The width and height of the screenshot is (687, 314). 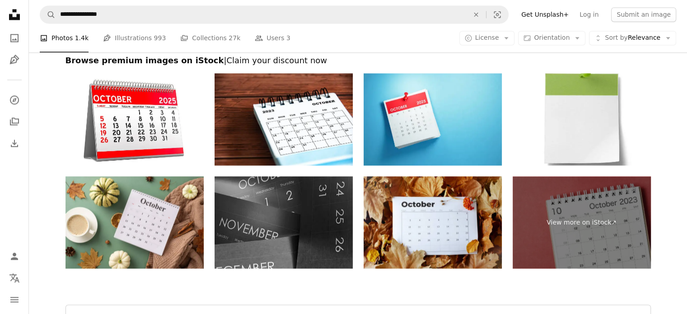 I want to click on img: Close-up of pages of a calendar with the last four months, so click(x=284, y=222).